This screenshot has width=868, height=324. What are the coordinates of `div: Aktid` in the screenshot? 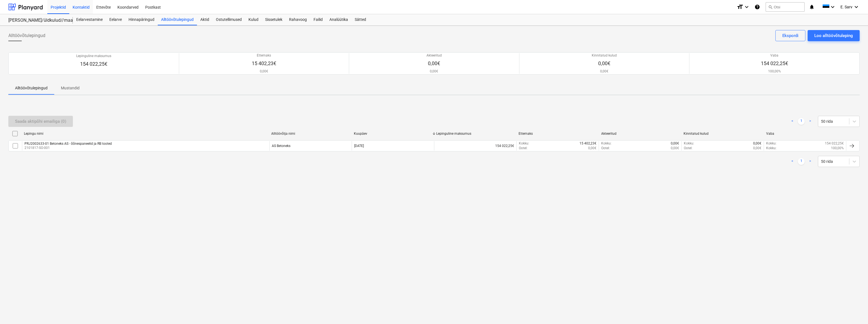 It's located at (205, 20).